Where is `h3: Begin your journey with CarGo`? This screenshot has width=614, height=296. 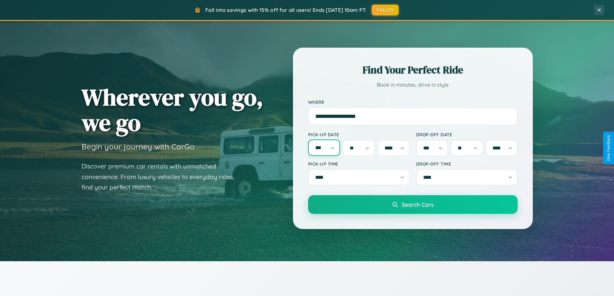
h3: Begin your journey with CarGo is located at coordinates (138, 147).